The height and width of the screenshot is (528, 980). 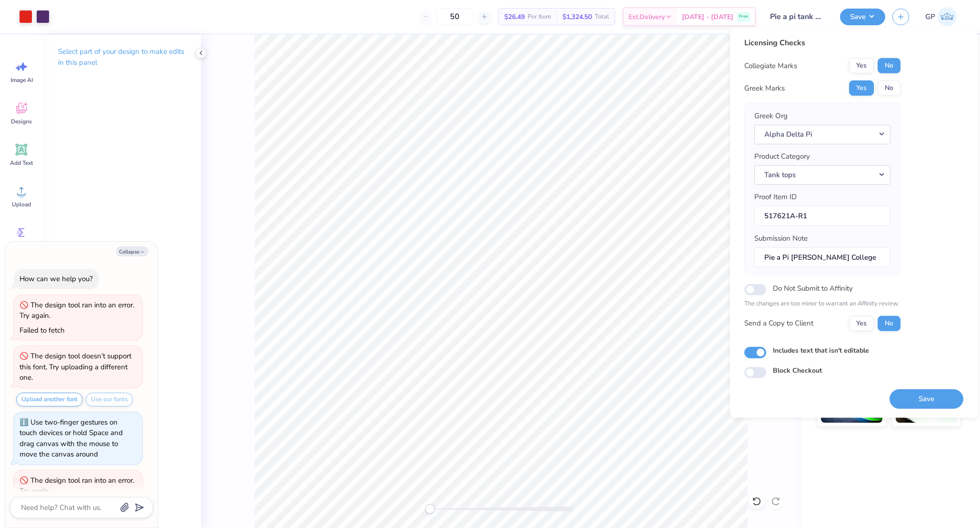 I want to click on span: GP, so click(x=930, y=17).